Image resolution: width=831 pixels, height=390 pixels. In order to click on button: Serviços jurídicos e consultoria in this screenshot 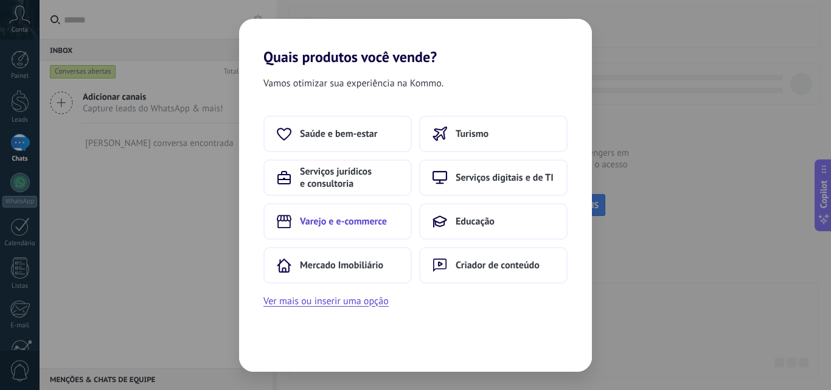, I will do `click(338, 178)`.